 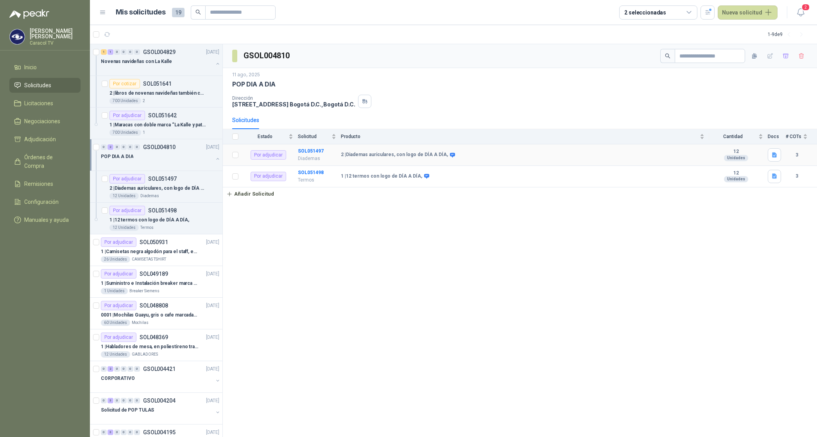 I want to click on div: 1, so click(x=104, y=52).